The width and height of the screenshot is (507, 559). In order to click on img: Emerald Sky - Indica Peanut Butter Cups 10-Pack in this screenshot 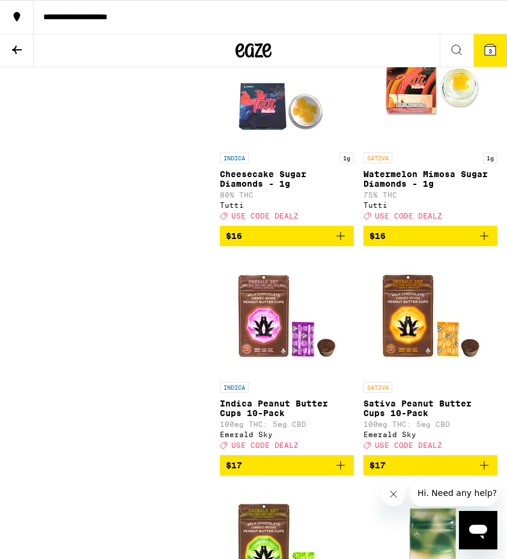, I will do `click(287, 316)`.